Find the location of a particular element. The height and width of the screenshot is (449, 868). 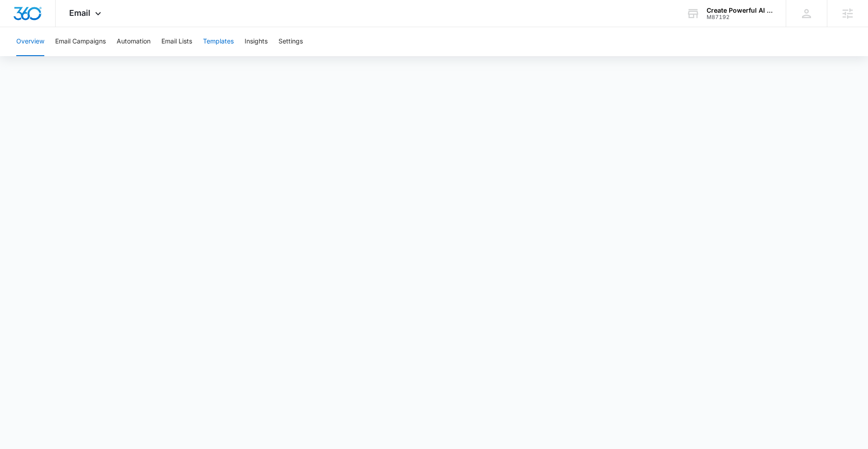

button: Insights is located at coordinates (256, 42).